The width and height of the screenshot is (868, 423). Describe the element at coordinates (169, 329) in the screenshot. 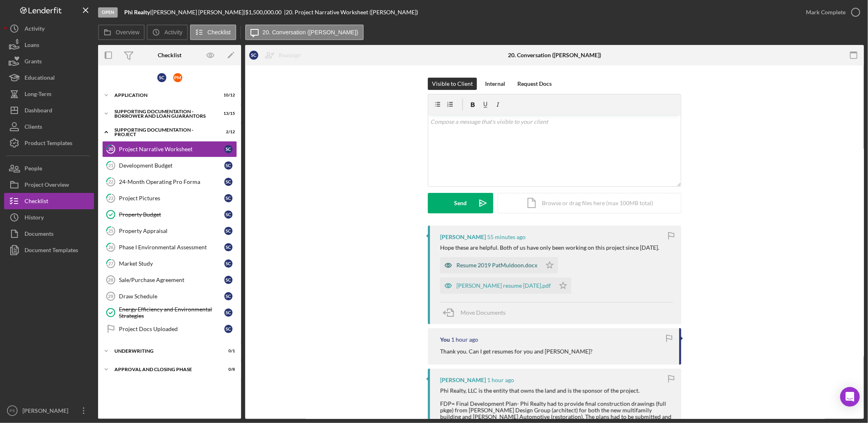

I see `a: Project Docs UploadedSC` at that location.